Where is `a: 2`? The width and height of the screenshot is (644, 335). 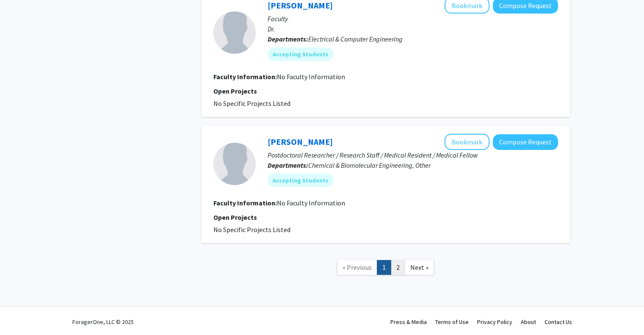 a: 2 is located at coordinates (398, 267).